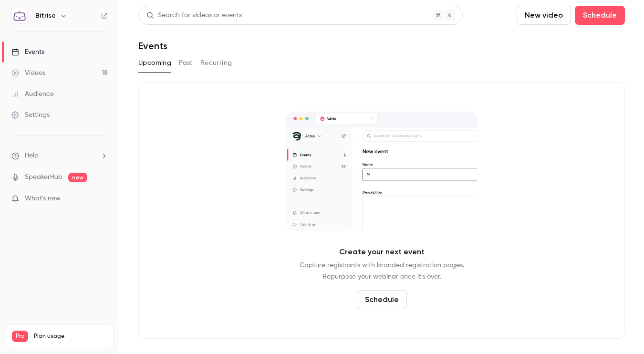 Image resolution: width=644 pixels, height=354 pixels. I want to click on div: Audience, so click(33, 94).